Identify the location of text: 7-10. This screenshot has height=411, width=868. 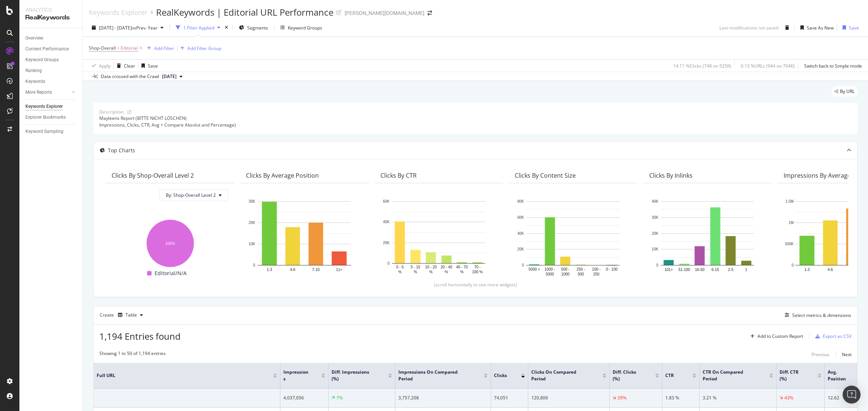
(316, 269).